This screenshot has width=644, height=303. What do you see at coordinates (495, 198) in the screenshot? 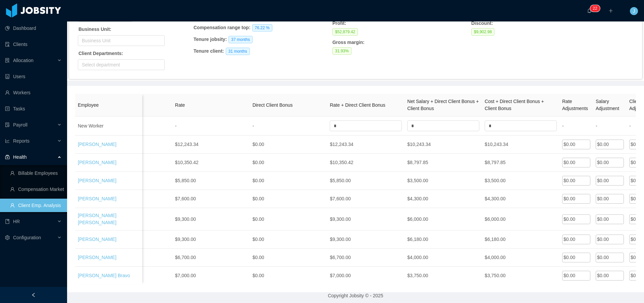
I see `span: $4,300.00` at bounding box center [495, 198].